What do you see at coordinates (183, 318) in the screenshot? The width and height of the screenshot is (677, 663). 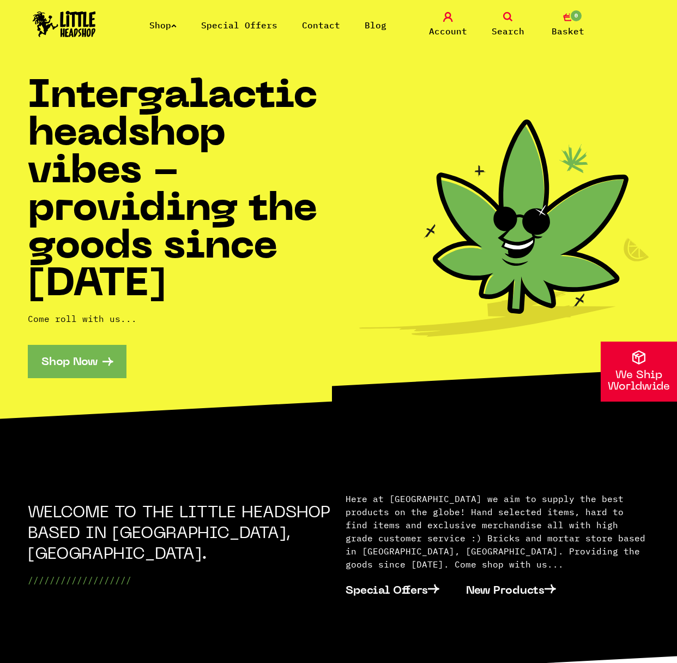 I see `p: Come roll with us...` at bounding box center [183, 318].